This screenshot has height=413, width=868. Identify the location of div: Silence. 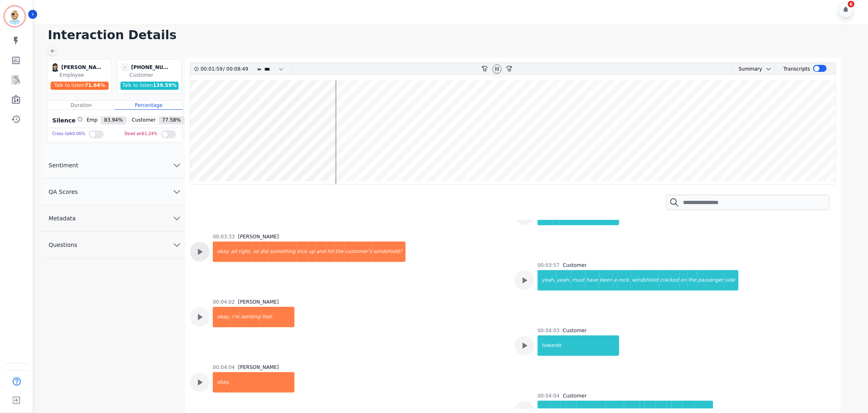
(67, 120).